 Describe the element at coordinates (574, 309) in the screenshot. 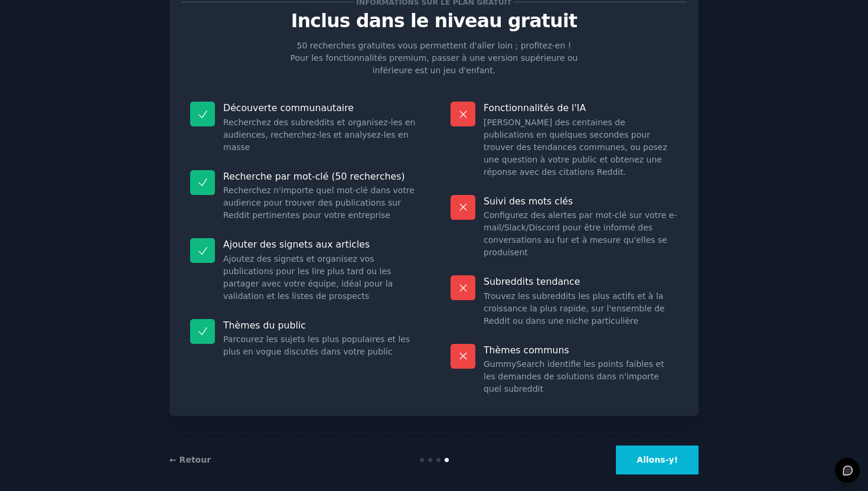

I see `font: Trouvez les subreddits les plus actifs et à la croissance la plus rapide, sur l'ensemble de Reddi...` at that location.